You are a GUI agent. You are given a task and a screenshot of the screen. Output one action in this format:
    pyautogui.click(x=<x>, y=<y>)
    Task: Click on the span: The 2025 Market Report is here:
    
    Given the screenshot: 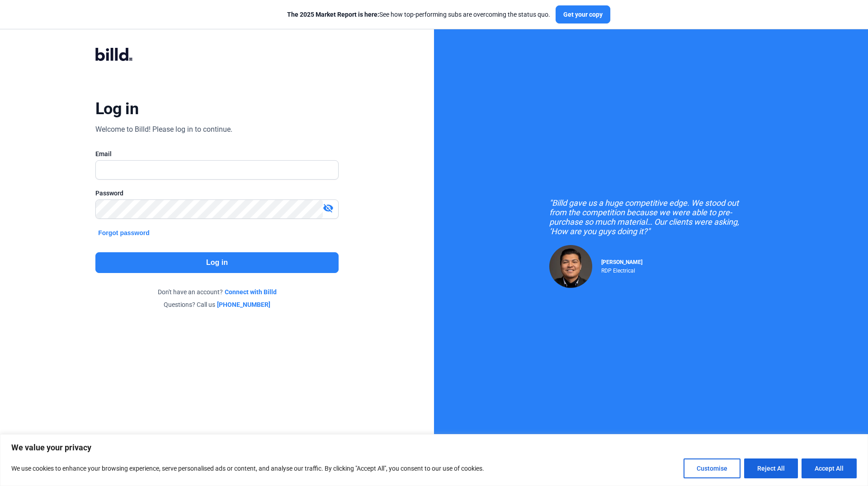 What is the action you would take?
    pyautogui.click(x=333, y=14)
    